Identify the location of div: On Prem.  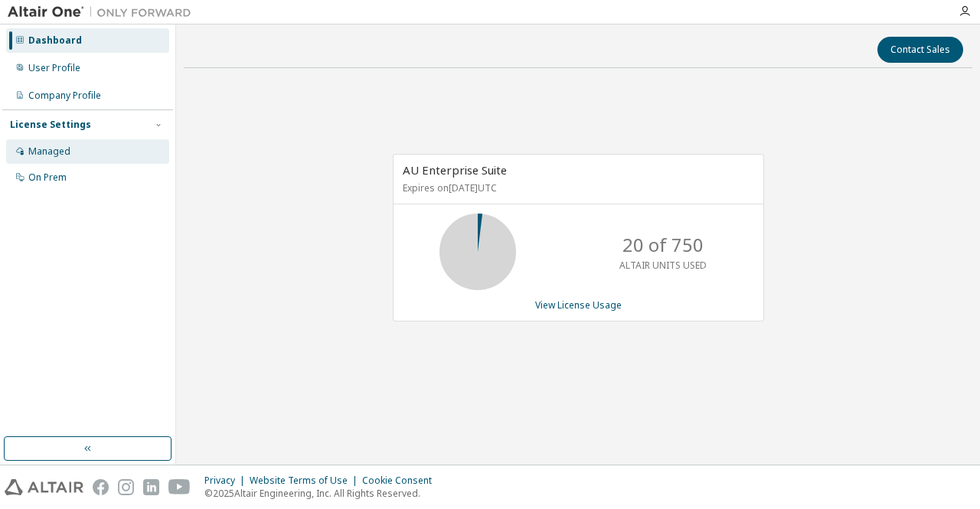
(48, 178).